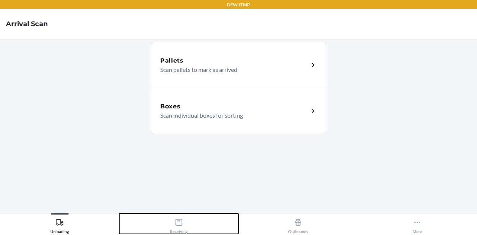 The image size is (477, 235). What do you see at coordinates (179, 225) in the screenshot?
I see `div: Receiving` at bounding box center [179, 225].